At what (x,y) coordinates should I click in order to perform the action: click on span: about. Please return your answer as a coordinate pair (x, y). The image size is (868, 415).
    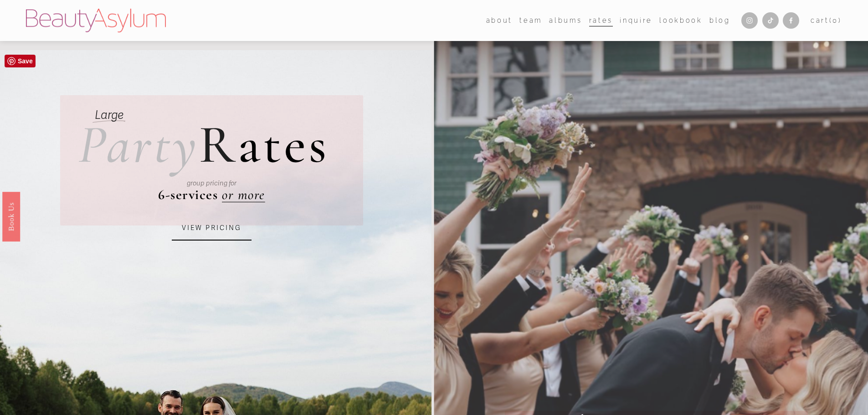
    Looking at the image, I should click on (500, 20).